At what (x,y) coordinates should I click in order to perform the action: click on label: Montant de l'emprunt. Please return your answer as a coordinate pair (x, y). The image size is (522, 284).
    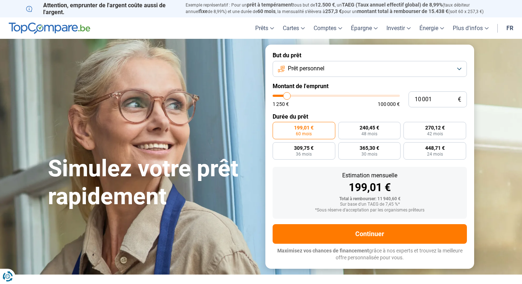
    Looking at the image, I should click on (370, 86).